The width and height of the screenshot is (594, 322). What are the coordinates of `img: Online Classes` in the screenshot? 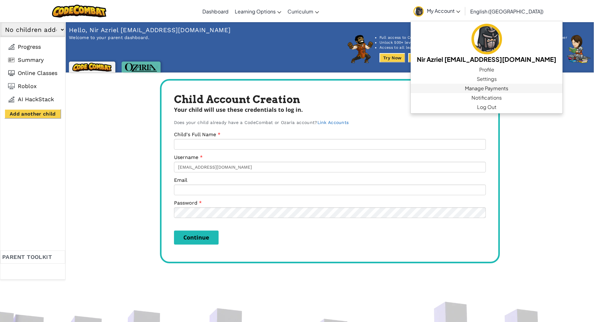 It's located at (11, 73).